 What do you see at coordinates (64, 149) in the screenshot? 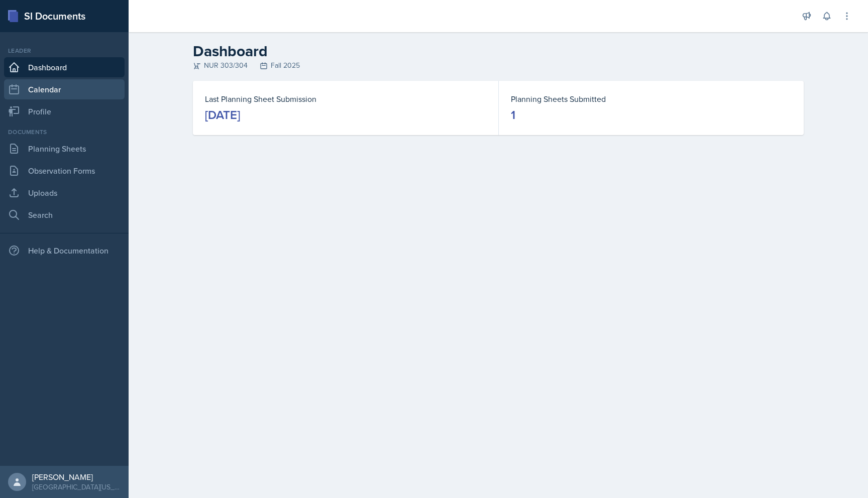
I see `a: Planning Sheets` at bounding box center [64, 149].